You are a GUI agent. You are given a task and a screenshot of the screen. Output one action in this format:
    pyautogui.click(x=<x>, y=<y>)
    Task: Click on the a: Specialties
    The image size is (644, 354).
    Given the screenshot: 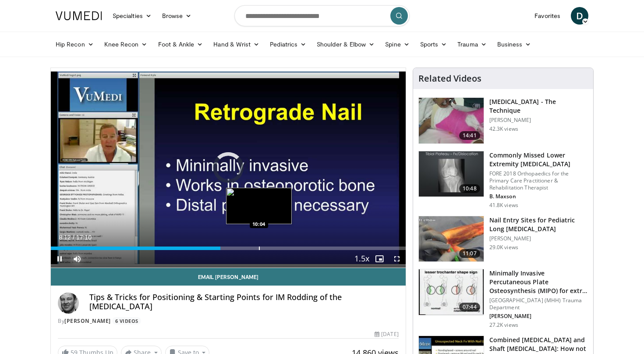 What is the action you would take?
    pyautogui.click(x=132, y=15)
    